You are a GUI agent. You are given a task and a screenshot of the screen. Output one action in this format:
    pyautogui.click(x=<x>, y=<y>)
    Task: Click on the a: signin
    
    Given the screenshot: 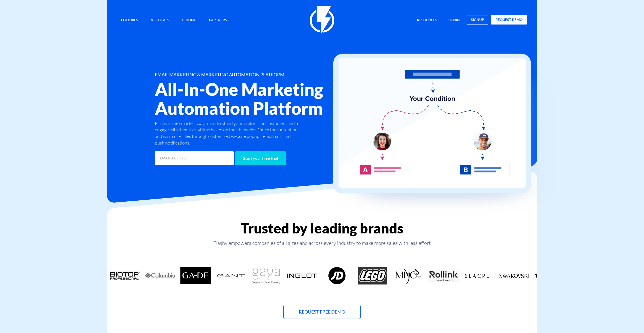 What is the action you would take?
    pyautogui.click(x=453, y=20)
    